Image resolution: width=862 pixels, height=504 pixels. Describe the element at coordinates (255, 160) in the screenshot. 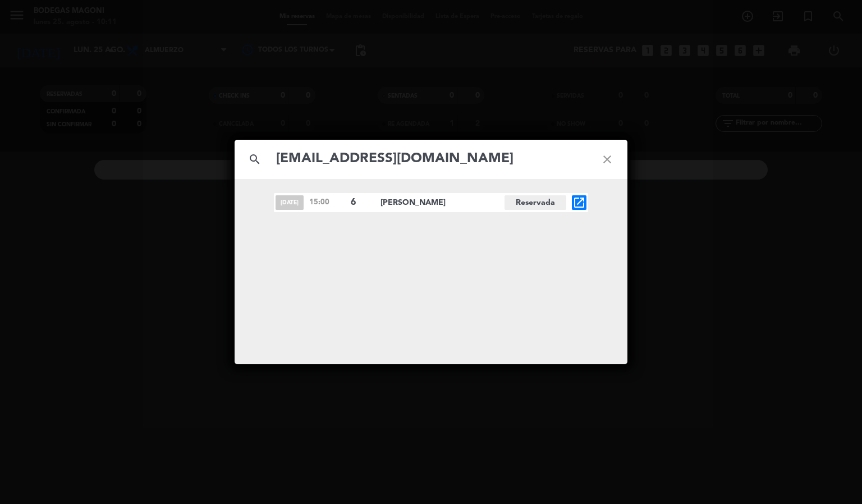

I see `i: search` at that location.